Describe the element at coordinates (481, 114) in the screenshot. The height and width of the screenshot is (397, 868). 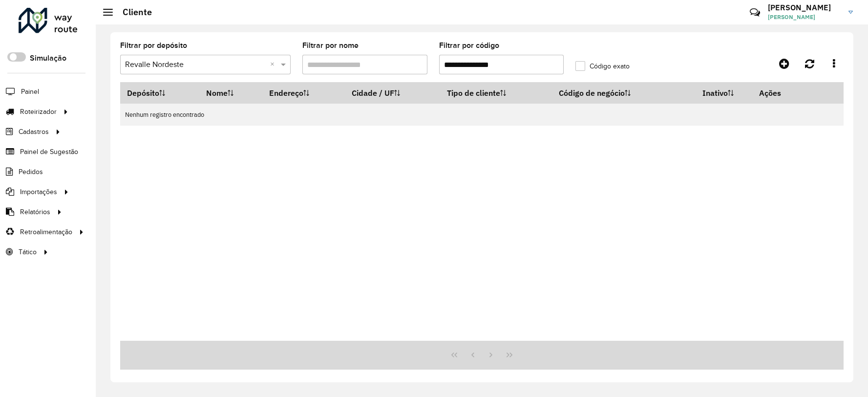
I see `td: Nenhum registro encontrado` at that location.